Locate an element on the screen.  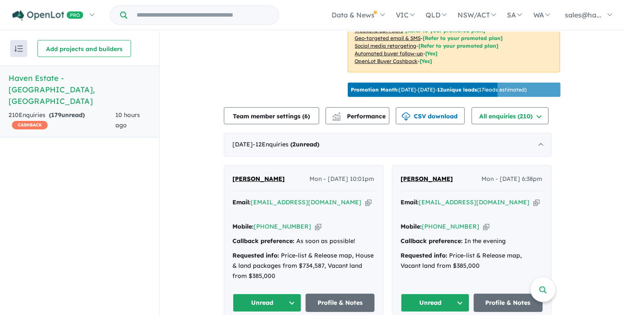
span: sales@ha... is located at coordinates (583, 15).